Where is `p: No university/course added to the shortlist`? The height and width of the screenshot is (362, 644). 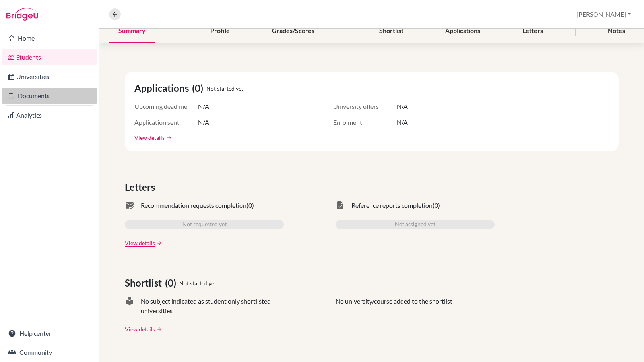 p: No university/course added to the shortlist is located at coordinates (394, 306).